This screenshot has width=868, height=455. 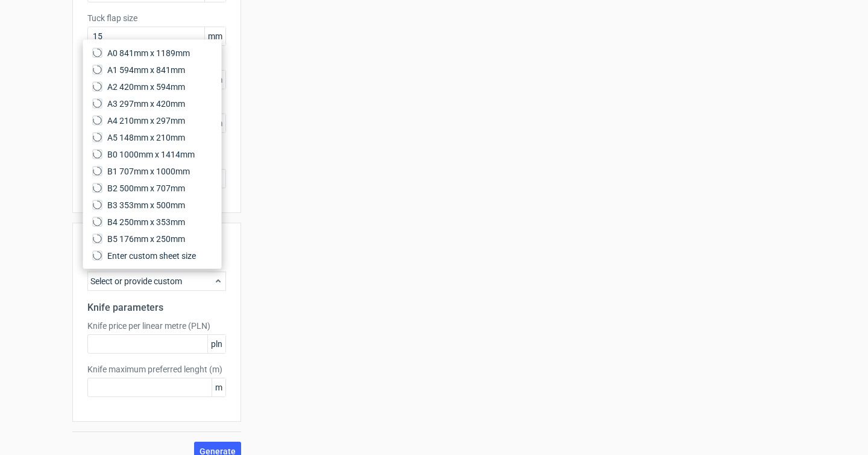 What do you see at coordinates (151, 256) in the screenshot?
I see `span: Enter custom sheet size` at bounding box center [151, 256].